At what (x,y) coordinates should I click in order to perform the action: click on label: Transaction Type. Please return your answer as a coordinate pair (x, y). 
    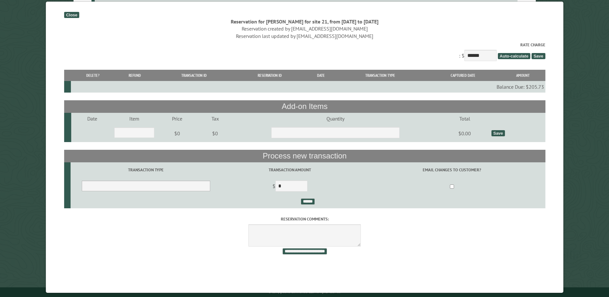
    Looking at the image, I should click on (146, 170).